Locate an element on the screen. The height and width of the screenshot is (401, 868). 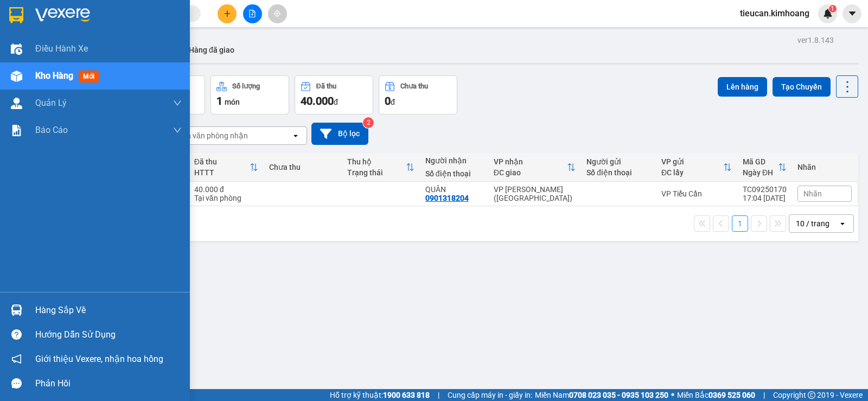
button: file-add is located at coordinates (253, 14).